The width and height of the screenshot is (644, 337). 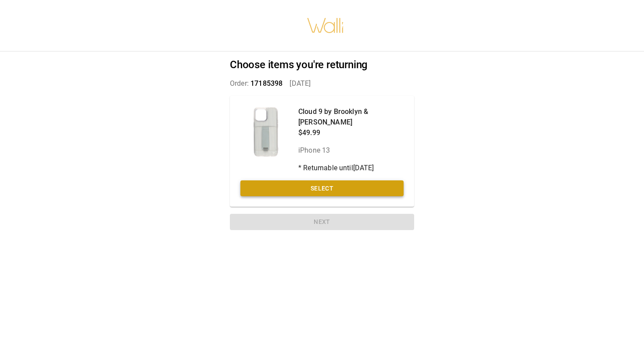 I want to click on span: 17185398, so click(x=266, y=83).